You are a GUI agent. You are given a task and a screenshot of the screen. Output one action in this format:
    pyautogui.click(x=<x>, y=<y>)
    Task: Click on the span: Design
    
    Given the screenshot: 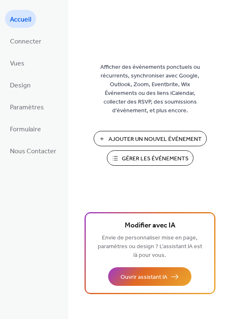 What is the action you would take?
    pyautogui.click(x=20, y=85)
    